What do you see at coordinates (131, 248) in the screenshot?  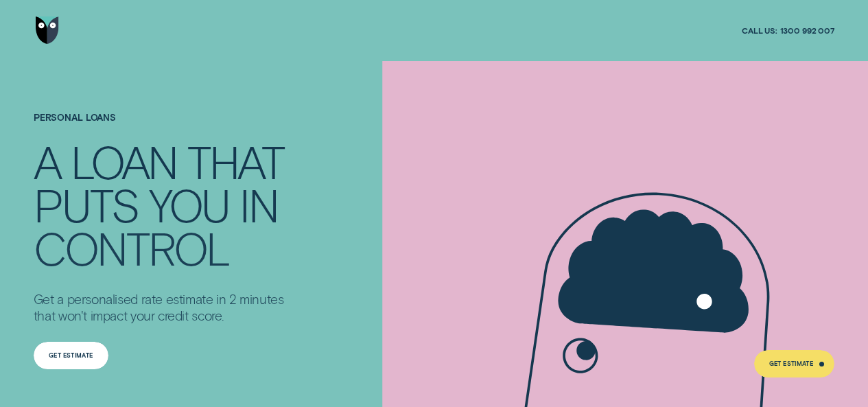 I see `div: CONTROL` at bounding box center [131, 248].